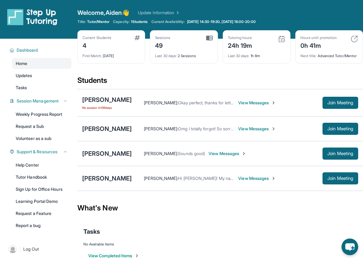  Describe the element at coordinates (41, 152) in the screenshot. I see `button: Support & Resources` at that location.